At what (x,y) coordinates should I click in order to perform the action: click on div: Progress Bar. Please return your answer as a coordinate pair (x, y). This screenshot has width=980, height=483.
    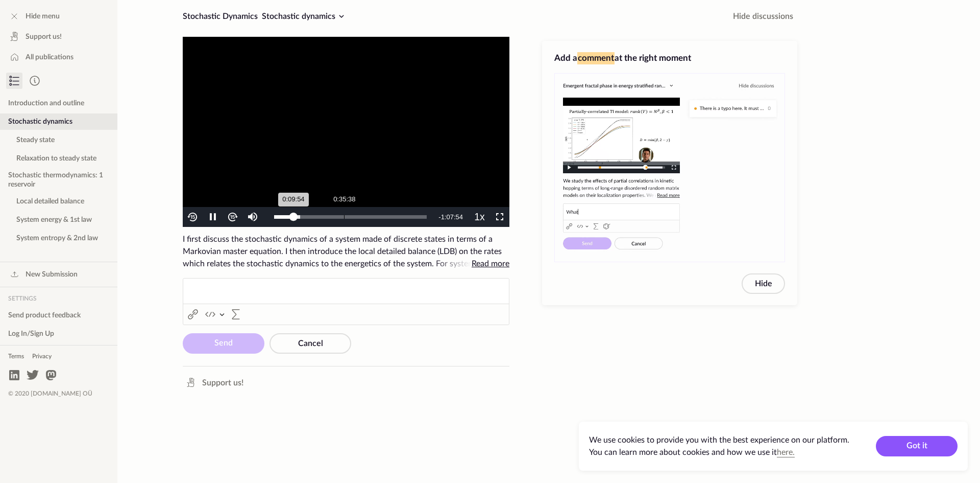
    Looking at the image, I should click on (350, 216).